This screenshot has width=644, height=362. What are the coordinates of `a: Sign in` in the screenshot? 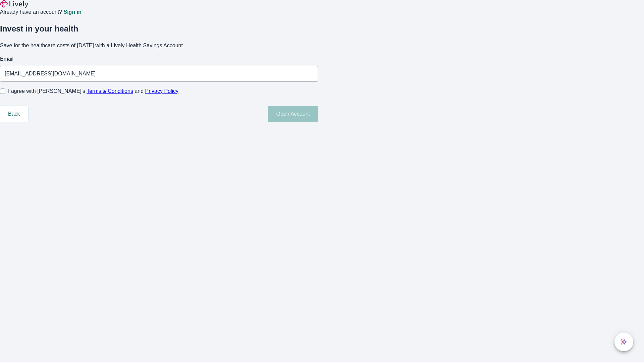 It's located at (72, 12).